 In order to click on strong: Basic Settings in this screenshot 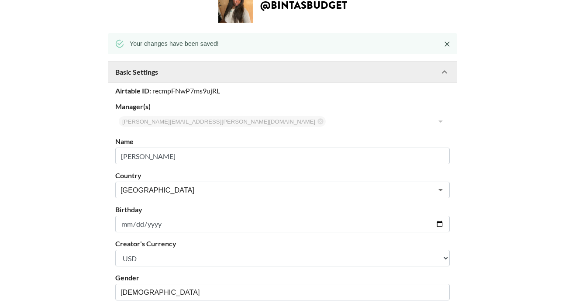, I will do `click(137, 72)`.